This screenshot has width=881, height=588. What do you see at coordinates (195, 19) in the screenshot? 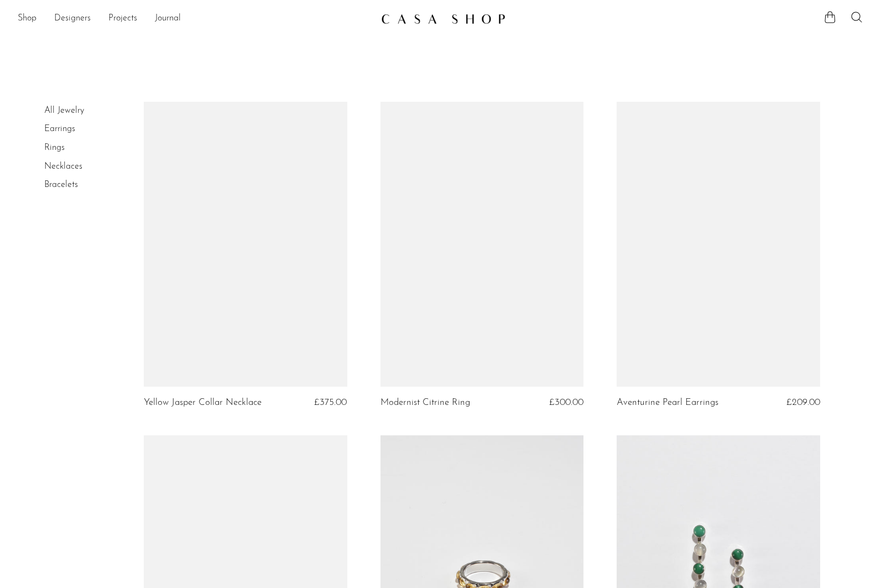
I see `nav: Desktop navigation` at bounding box center [195, 19].